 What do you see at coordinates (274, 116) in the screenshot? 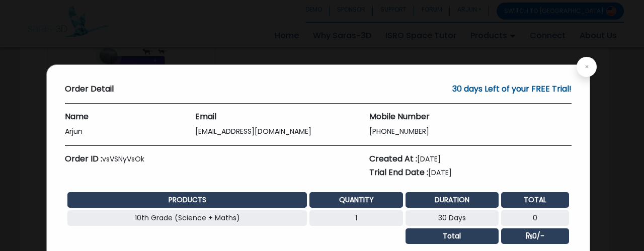
I see `h4: Email` at bounding box center [274, 116].